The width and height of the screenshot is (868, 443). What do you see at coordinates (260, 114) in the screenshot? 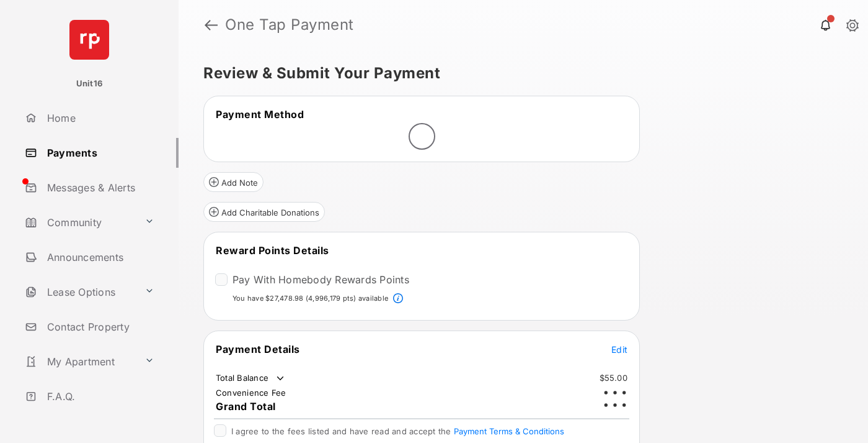
I see `span: Payment Method` at bounding box center [260, 114].